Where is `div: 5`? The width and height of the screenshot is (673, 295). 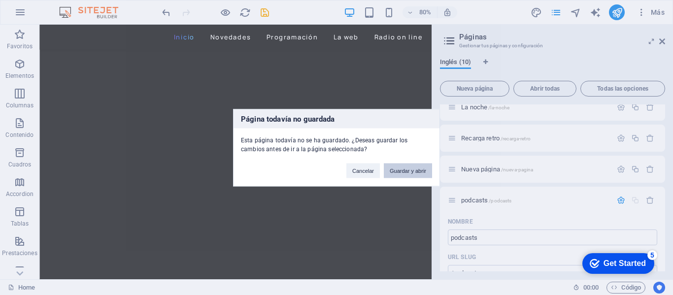
div: 5 is located at coordinates (78, 7).